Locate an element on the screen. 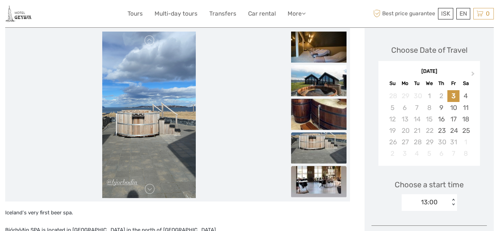 The width and height of the screenshot is (499, 231). div: Not available Wednesday, October 22nd, 2025 is located at coordinates (429, 130).